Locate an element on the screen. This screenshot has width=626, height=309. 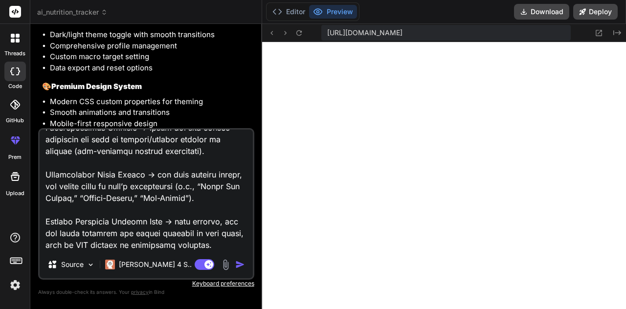
li: Modern CSS custom properties for theming is located at coordinates (151, 102).